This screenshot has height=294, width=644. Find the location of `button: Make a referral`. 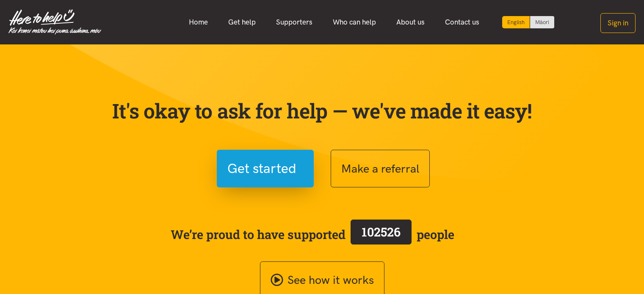

button: Make a referral is located at coordinates (380, 168).